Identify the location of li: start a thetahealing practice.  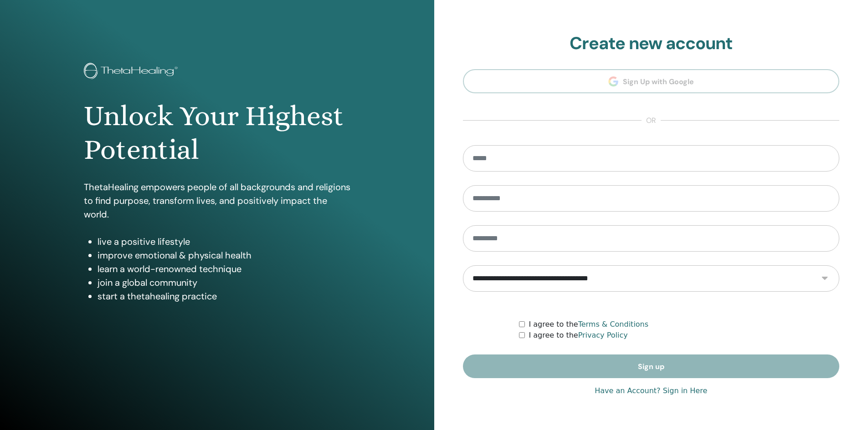
(223, 296).